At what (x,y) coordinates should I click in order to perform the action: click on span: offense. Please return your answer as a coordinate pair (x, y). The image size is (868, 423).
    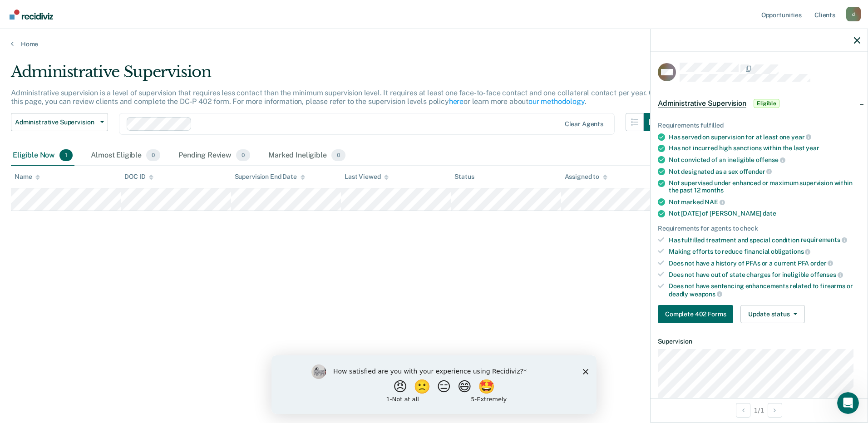
    Looking at the image, I should click on (770, 159).